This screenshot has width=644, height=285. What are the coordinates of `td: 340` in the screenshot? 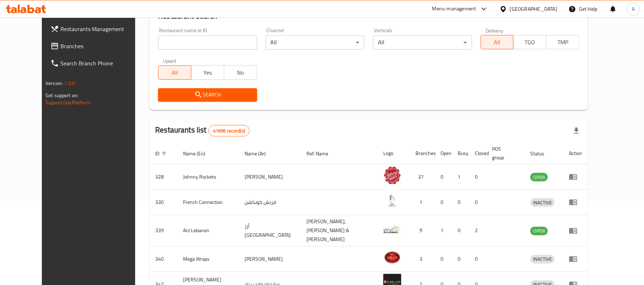 It's located at (163, 259).